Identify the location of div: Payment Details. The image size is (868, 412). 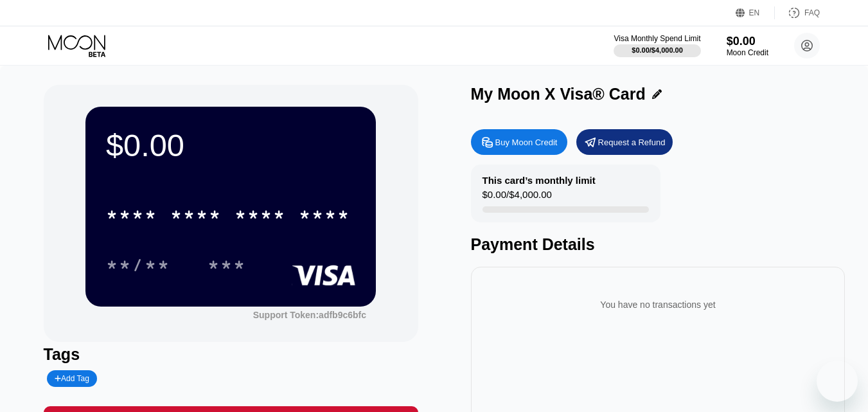
(658, 244).